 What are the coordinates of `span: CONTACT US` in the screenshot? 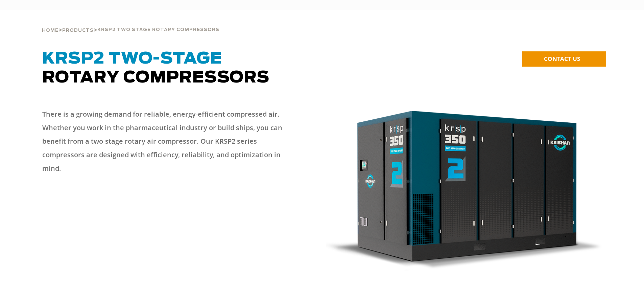 It's located at (562, 59).